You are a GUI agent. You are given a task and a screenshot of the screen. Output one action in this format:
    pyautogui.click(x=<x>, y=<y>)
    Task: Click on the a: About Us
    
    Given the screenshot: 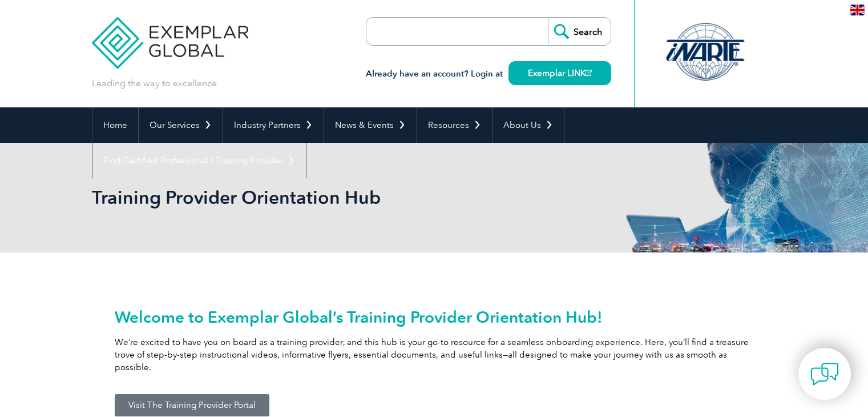 What is the action you would take?
    pyautogui.click(x=528, y=125)
    